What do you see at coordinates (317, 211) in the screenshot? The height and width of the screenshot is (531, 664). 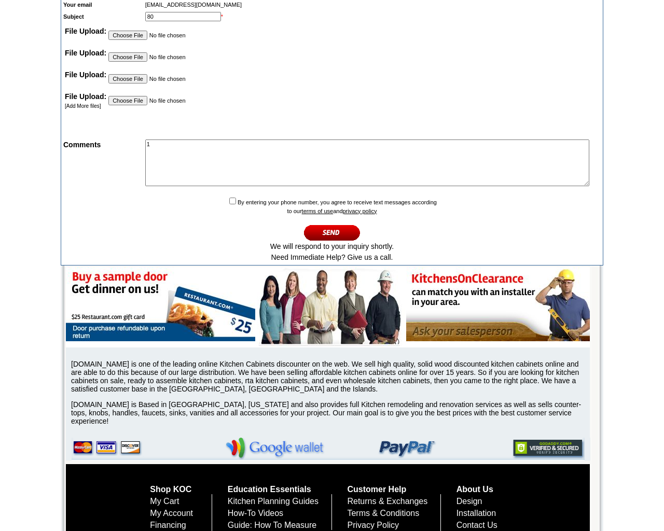 I see `a: terms of use` at bounding box center [317, 211].